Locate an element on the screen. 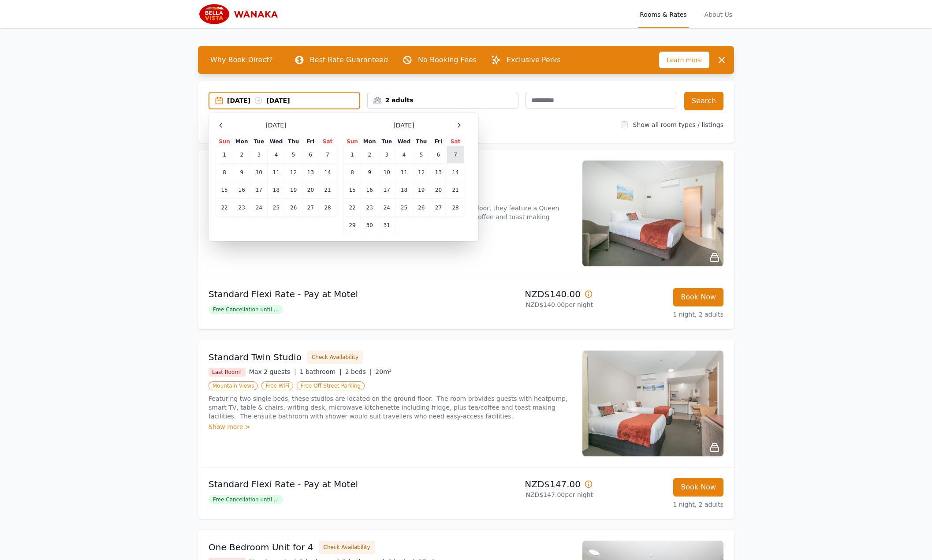 The width and height of the screenshot is (932, 560). td: 29 is located at coordinates (352, 225).